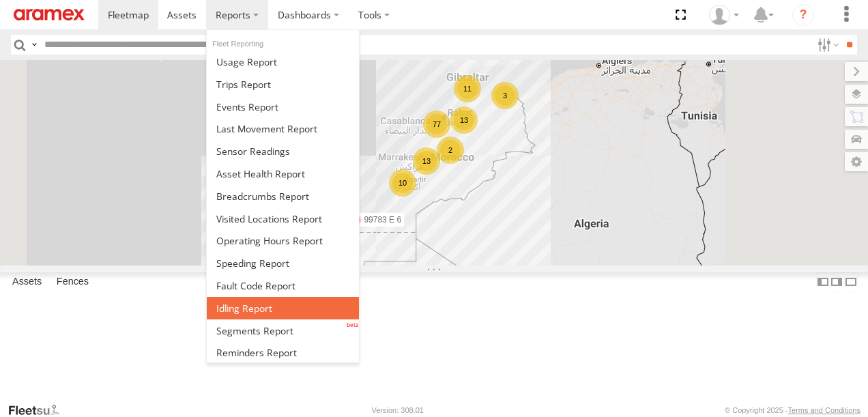  I want to click on div: © Copyright 2025 -, so click(793, 410).